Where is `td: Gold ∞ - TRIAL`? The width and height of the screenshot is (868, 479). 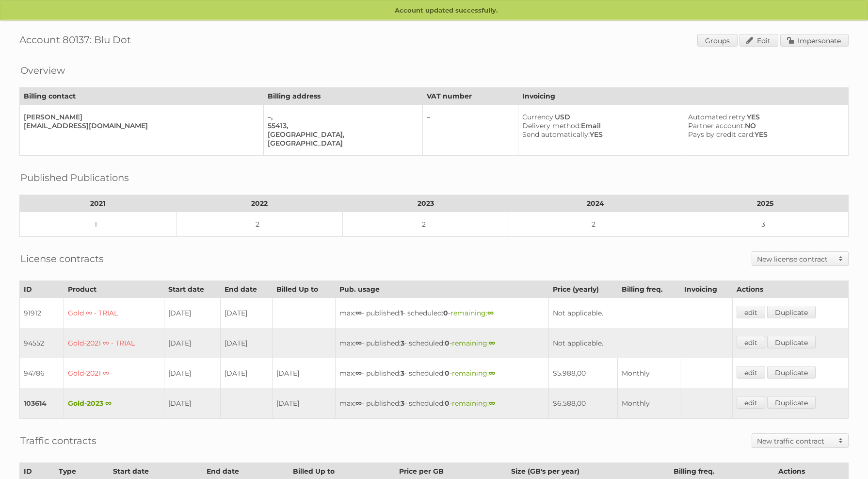 td: Gold ∞ - TRIAL is located at coordinates (114, 313).